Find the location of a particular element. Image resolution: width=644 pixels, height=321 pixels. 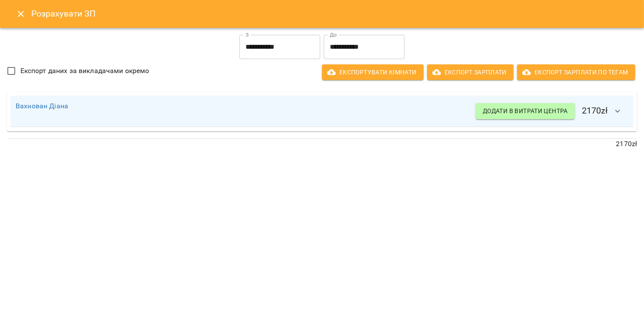

span: Експорт даних за викладачами окремо is located at coordinates (85, 71).